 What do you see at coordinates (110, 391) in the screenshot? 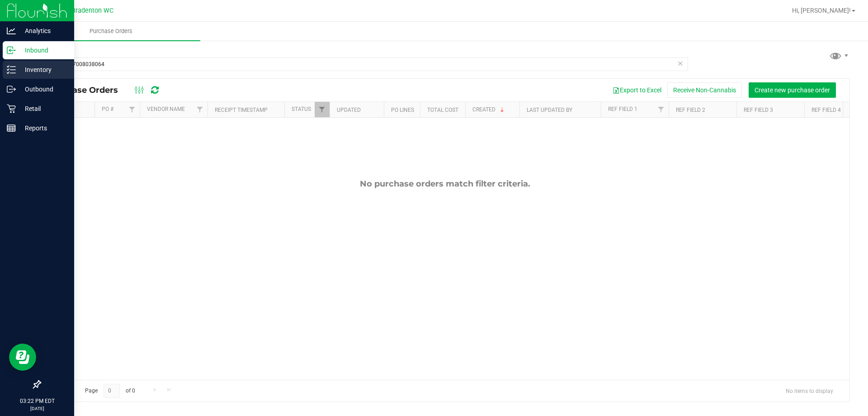
I see `span: Page of 0` at bounding box center [110, 391].